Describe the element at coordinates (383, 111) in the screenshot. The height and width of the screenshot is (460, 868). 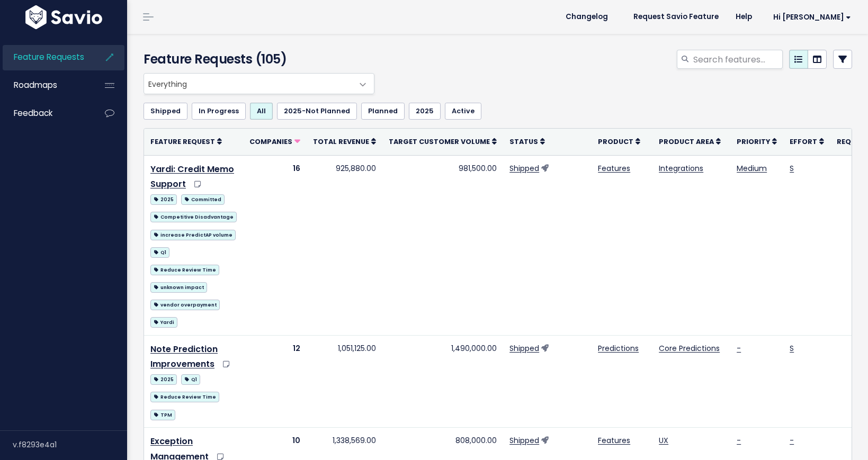
I see `a: Planned` at that location.